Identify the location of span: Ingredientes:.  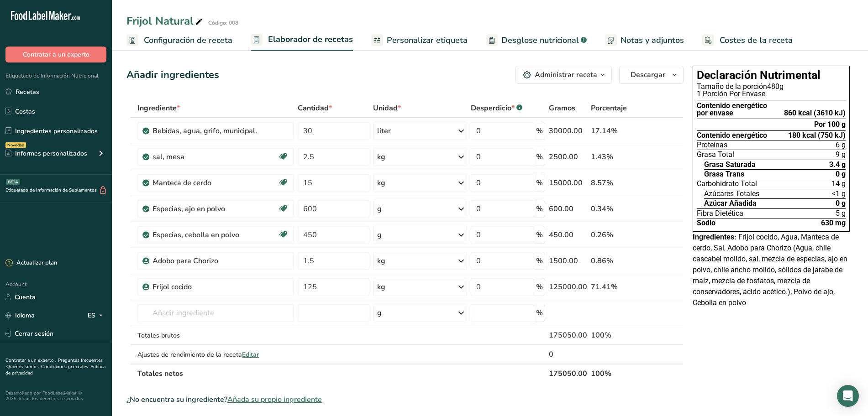
(714, 237).